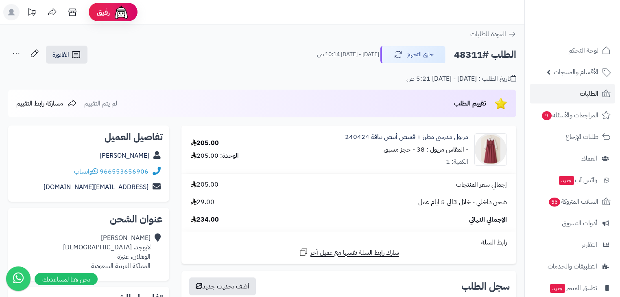 The image size is (620, 297). I want to click on a: السلات المتروكة56, so click(572, 201).